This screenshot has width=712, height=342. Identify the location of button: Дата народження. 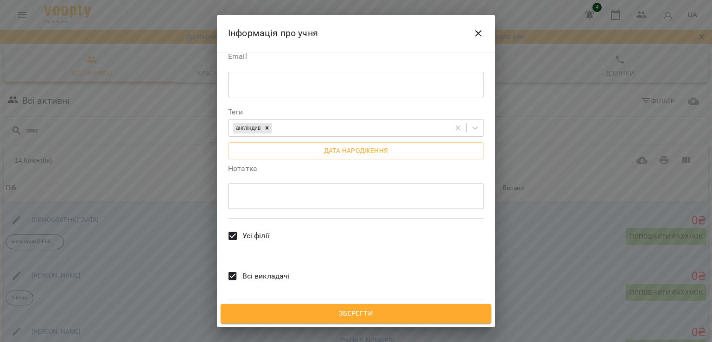
(356, 151).